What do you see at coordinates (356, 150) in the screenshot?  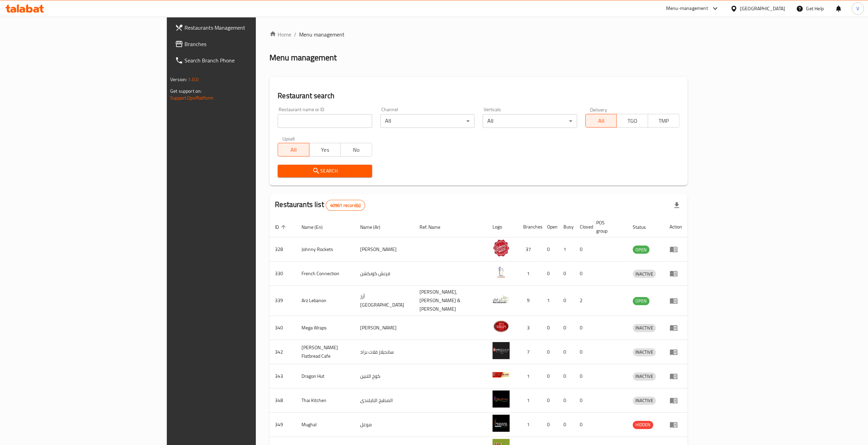 I see `button: No` at bounding box center [356, 150].